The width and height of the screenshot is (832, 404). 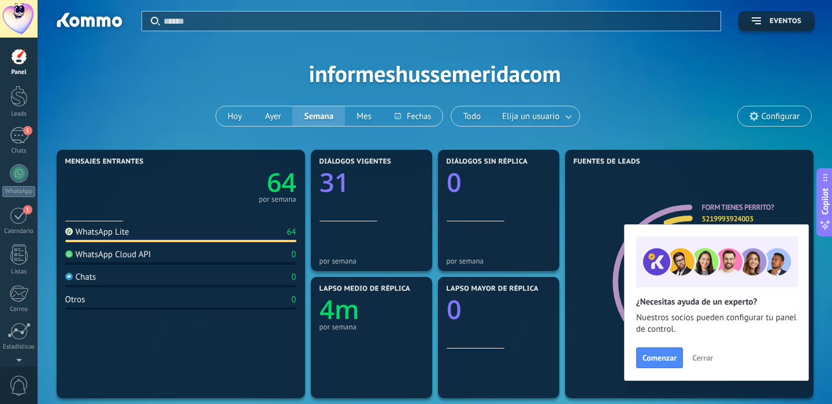 I want to click on div: Correo, so click(x=19, y=309).